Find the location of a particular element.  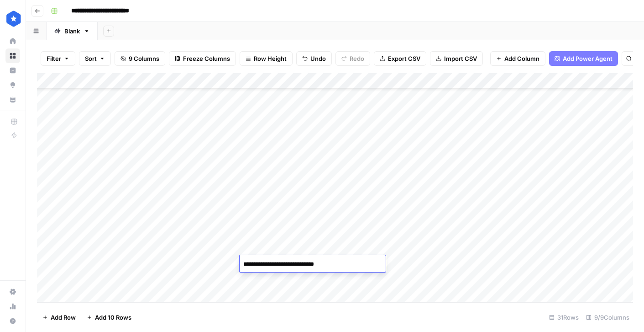

span: Row Height is located at coordinates (270, 58).